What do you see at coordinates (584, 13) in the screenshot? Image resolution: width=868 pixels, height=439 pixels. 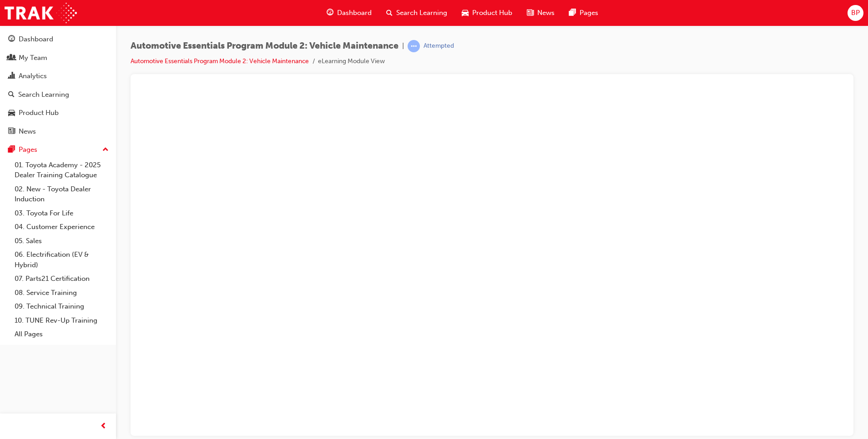 I see `a: pages-iconPages` at bounding box center [584, 13].